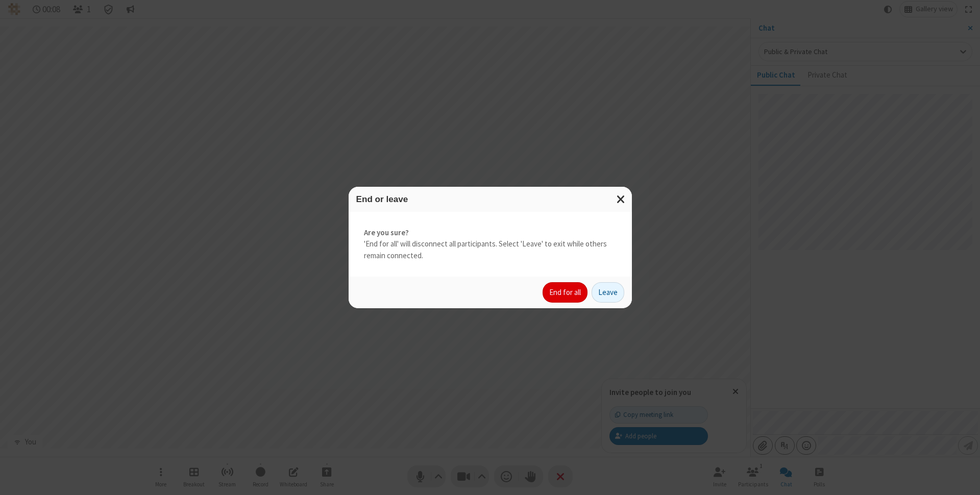 The width and height of the screenshot is (980, 495). What do you see at coordinates (490, 232) in the screenshot?
I see `strong: Are you sure?` at bounding box center [490, 232].